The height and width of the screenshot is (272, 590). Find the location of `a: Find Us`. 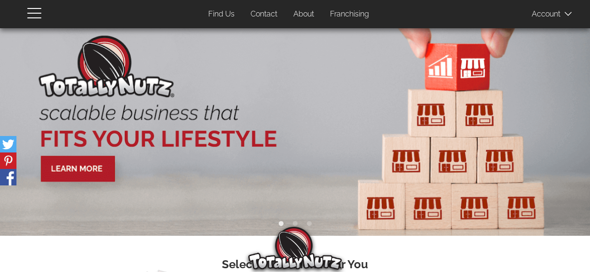

a: Find Us is located at coordinates (221, 14).